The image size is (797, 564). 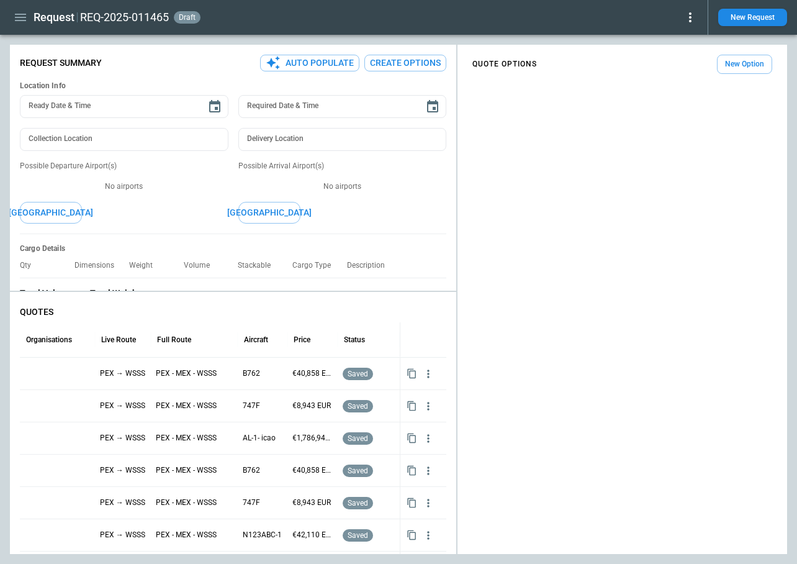 I want to click on p: AL-1- icao, so click(x=263, y=438).